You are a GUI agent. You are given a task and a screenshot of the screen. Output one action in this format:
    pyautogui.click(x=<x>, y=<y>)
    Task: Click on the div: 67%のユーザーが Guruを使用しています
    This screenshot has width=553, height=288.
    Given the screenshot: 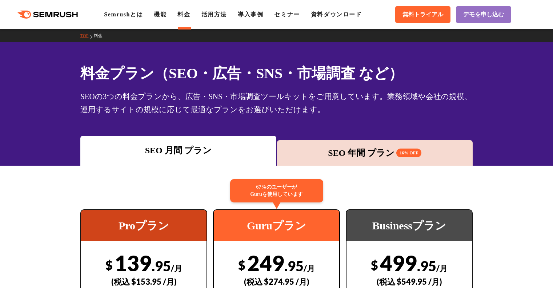 What is the action you would take?
    pyautogui.click(x=277, y=191)
    